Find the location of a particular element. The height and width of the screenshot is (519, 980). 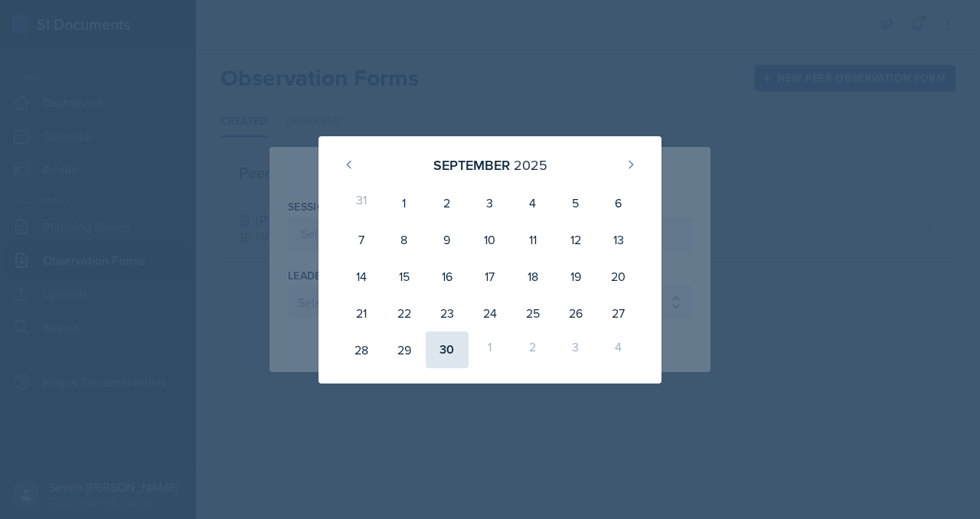

div: 12 is located at coordinates (575, 239).